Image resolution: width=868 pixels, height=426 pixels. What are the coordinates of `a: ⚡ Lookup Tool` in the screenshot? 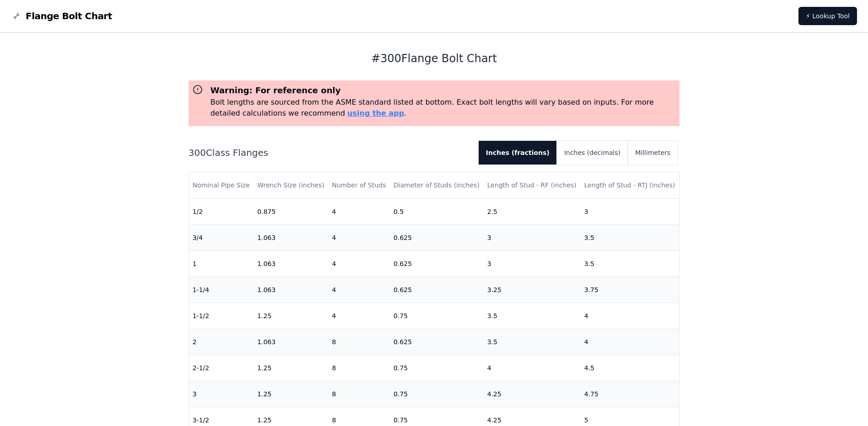 It's located at (828, 16).